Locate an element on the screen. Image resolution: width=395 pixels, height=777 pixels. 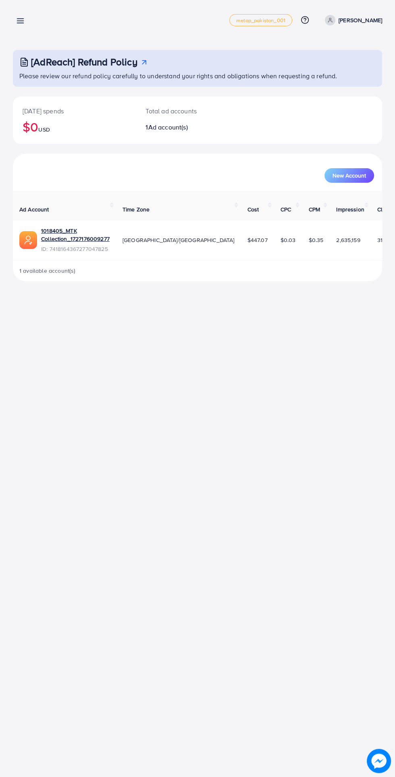
span: $0.35 is located at coordinates (316, 240).